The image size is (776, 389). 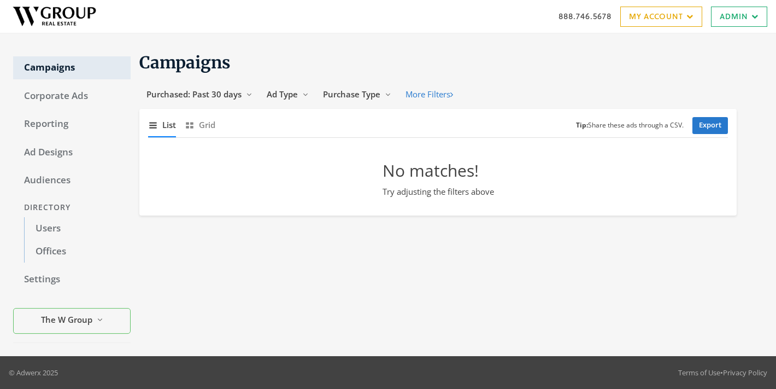 What do you see at coordinates (162, 125) in the screenshot?
I see `button: List` at bounding box center [162, 125].